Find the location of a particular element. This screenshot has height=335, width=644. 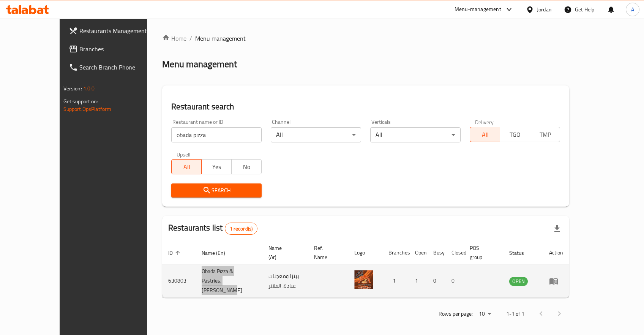

span: Ref. Name is located at coordinates (326, 253).